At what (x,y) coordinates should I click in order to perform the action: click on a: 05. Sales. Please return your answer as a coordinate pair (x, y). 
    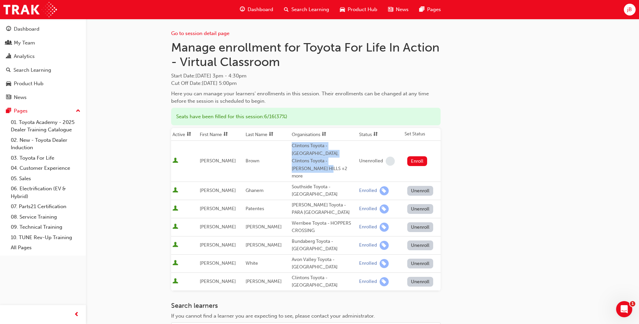
    Looking at the image, I should click on (46, 179).